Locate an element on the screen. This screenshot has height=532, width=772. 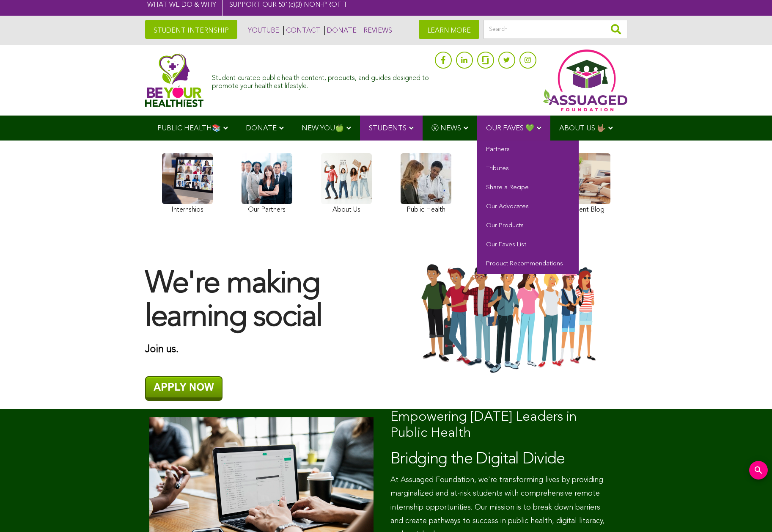
a: CONTACT is located at coordinates (301, 31).